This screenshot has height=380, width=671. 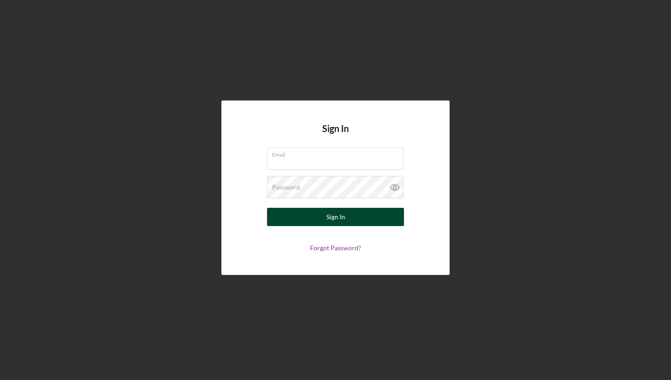 I want to click on label: Email, so click(x=338, y=153).